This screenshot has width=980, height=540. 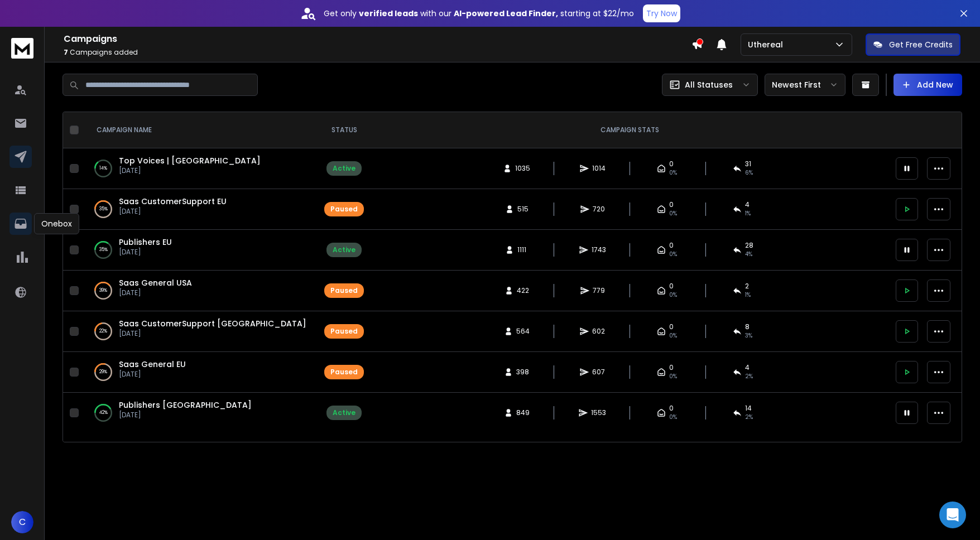 I want to click on span: 2, so click(x=747, y=286).